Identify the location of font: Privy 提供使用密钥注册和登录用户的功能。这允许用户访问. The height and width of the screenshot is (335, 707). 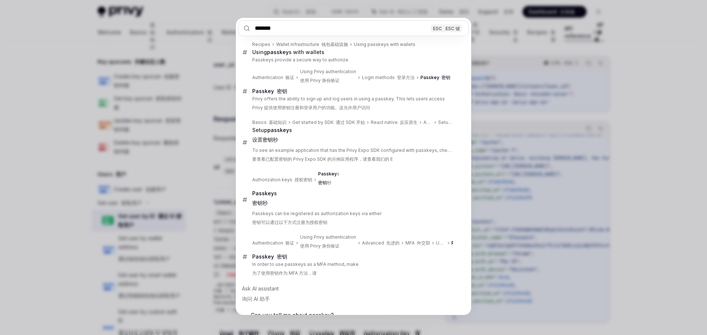
(311, 108).